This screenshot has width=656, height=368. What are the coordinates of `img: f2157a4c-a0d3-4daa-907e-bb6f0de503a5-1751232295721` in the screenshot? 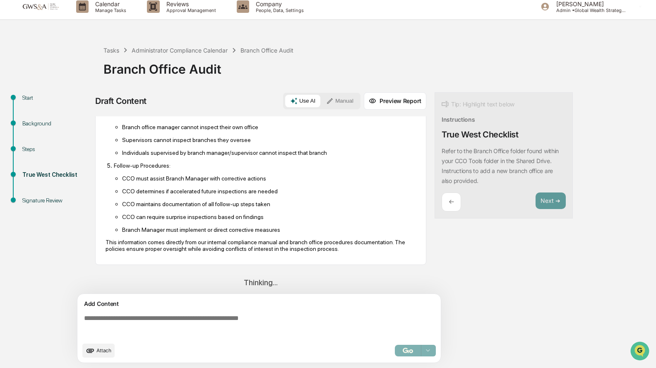 It's located at (10, 10).